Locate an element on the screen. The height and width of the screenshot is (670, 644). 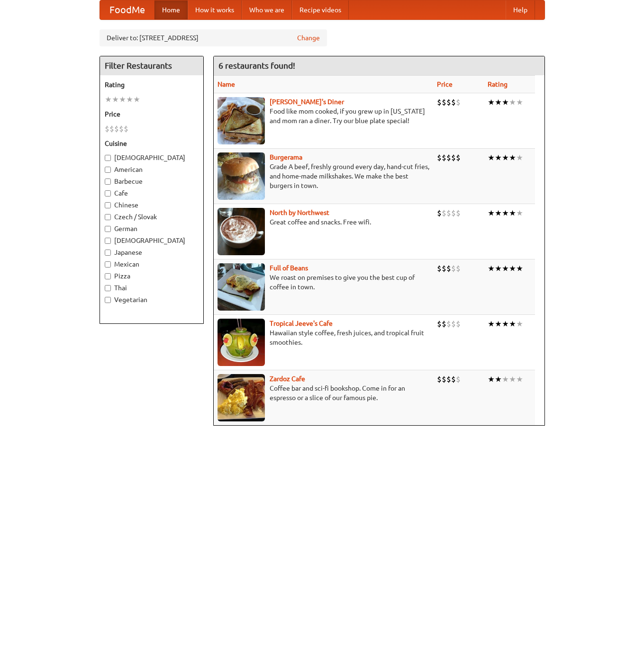
label: Pizza is located at coordinates (151, 276).